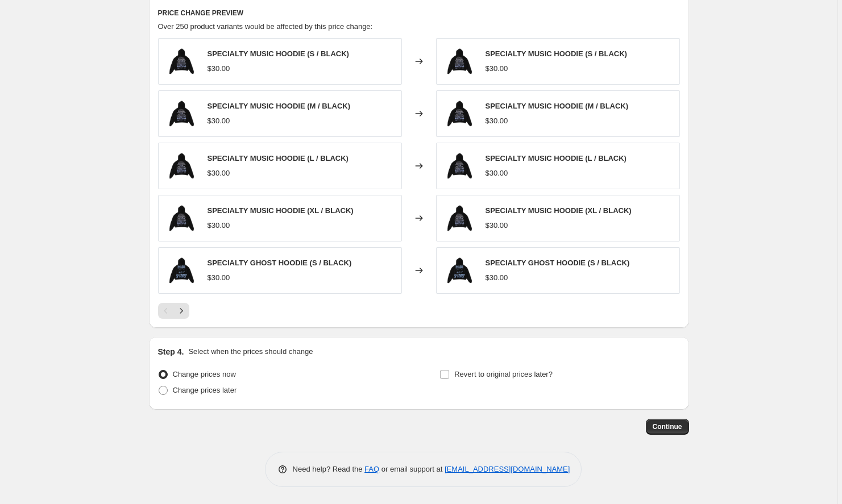 The height and width of the screenshot is (504, 842). What do you see at coordinates (173, 311) in the screenshot?
I see `nav: Pagination` at bounding box center [173, 311].